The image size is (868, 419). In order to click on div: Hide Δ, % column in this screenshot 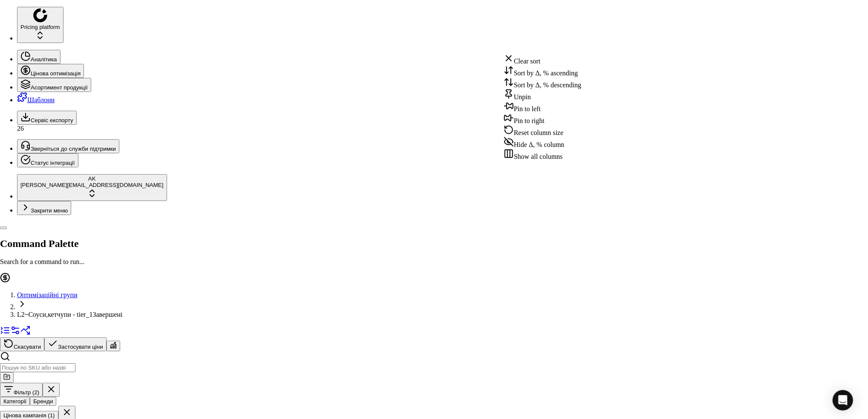, I will do `click(542, 143)`.